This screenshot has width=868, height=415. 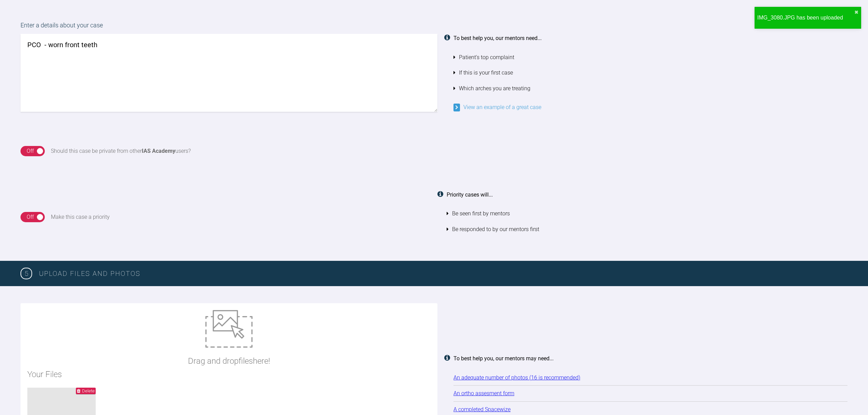 What do you see at coordinates (504, 358) in the screenshot?
I see `strong: To best help you, our mentors may need...` at bounding box center [504, 358].